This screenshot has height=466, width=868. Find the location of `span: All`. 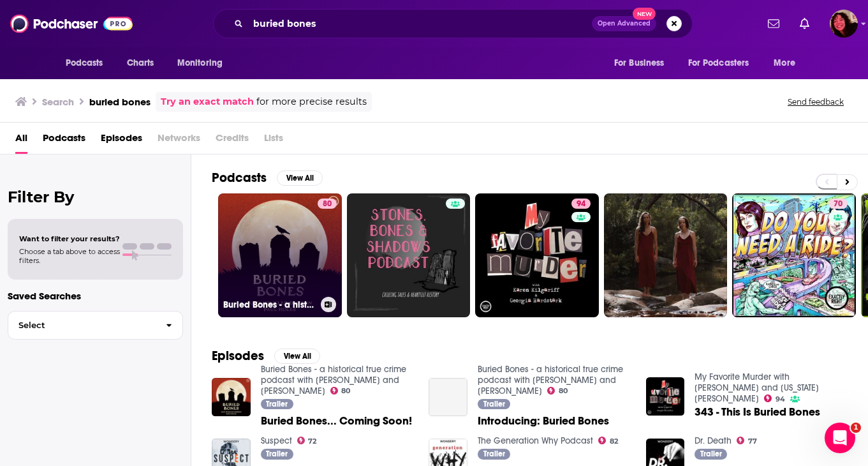

span: All is located at coordinates (21, 140).